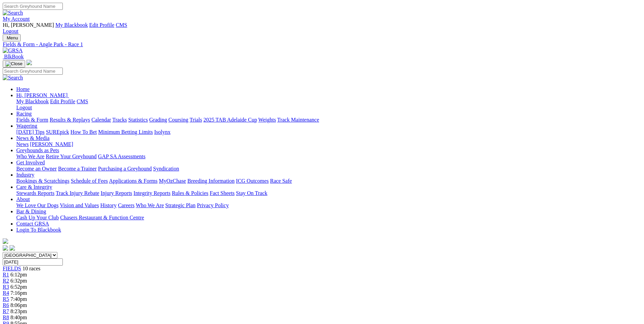  Describe the element at coordinates (180, 205) in the screenshot. I see `a: Strategic Plan` at that location.